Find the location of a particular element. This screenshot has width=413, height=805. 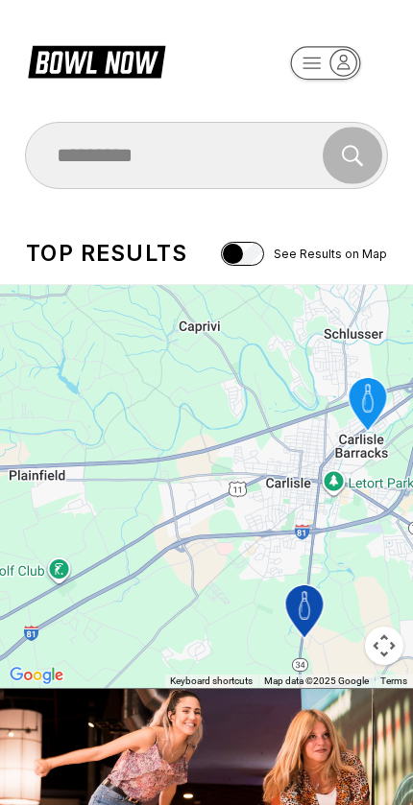

span: See Results on Map is located at coordinates (330, 253).